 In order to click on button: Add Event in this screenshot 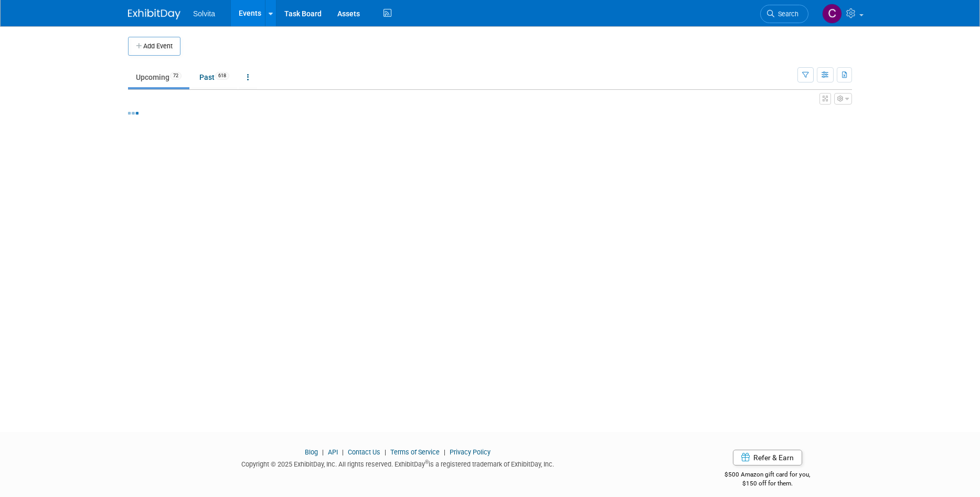, I will do `click(154, 47)`.